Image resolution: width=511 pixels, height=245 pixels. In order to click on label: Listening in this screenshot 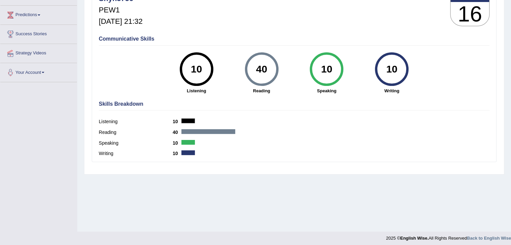, I will do `click(136, 122)`.